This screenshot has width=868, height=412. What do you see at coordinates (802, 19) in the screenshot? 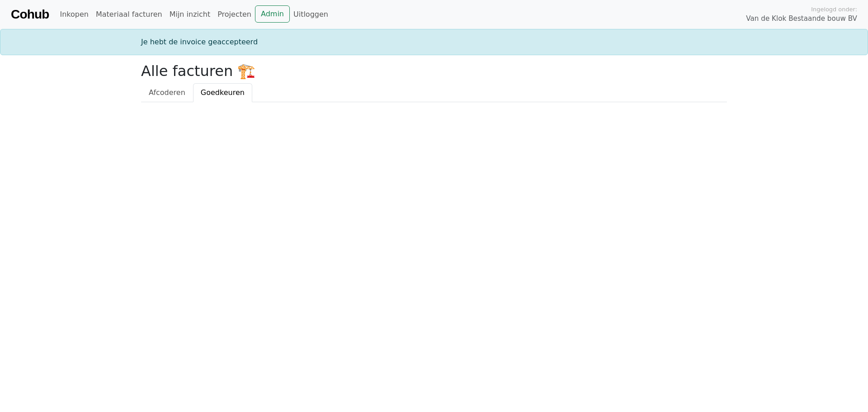
I see `span: Van de Klok Bestaande bouw BV` at bounding box center [802, 19].